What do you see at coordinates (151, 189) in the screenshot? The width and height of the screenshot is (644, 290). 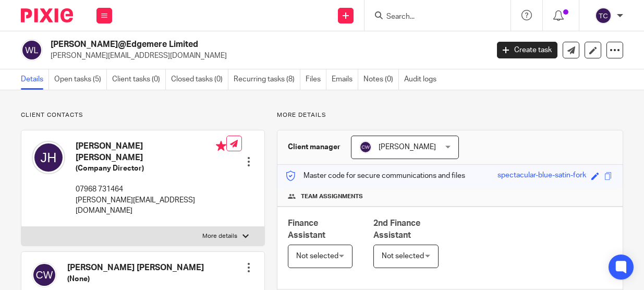 I see `p: 07968 731464` at bounding box center [151, 189].